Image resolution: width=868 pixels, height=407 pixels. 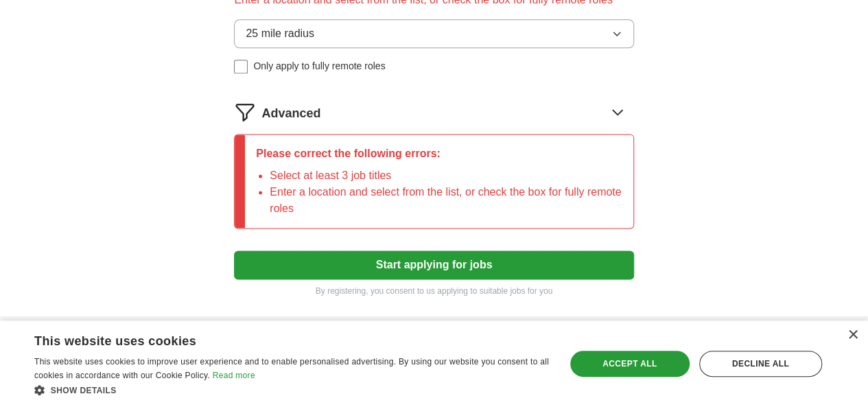 I want to click on button: Start applying for jobs, so click(x=434, y=265).